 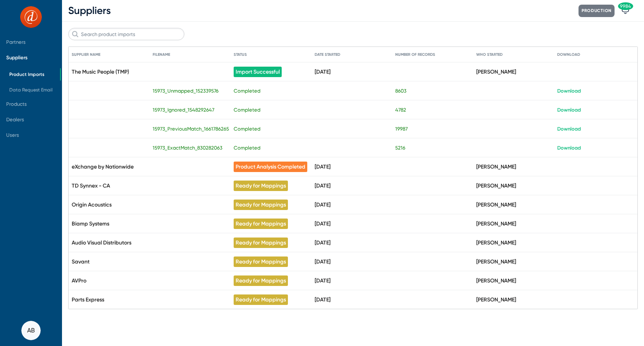 I want to click on mat-header-cell: Who Started, so click(x=516, y=55).